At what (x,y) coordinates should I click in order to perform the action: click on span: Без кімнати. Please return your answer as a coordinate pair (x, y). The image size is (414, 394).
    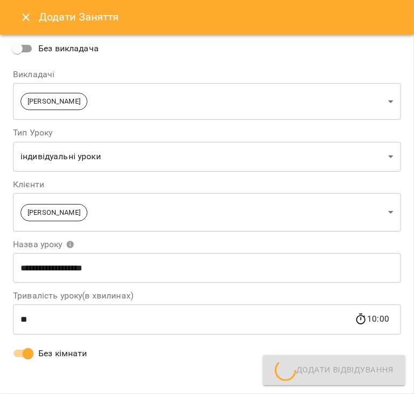
    Looking at the image, I should click on (63, 354).